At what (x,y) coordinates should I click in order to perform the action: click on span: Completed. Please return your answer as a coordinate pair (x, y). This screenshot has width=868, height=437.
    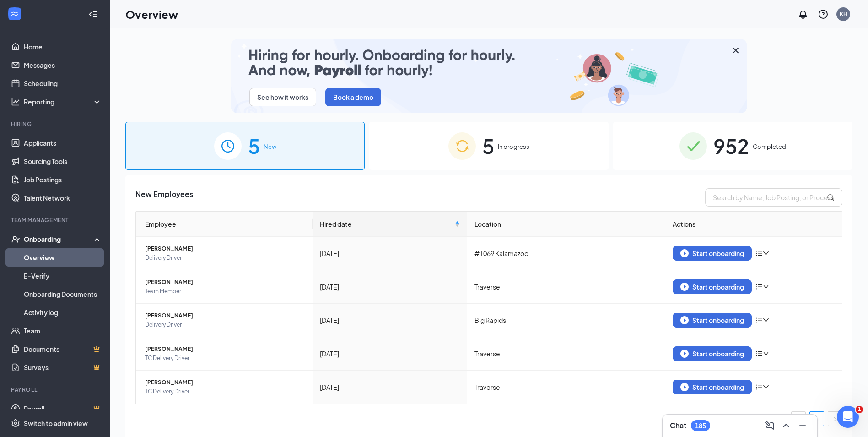
    Looking at the image, I should click on (769, 147).